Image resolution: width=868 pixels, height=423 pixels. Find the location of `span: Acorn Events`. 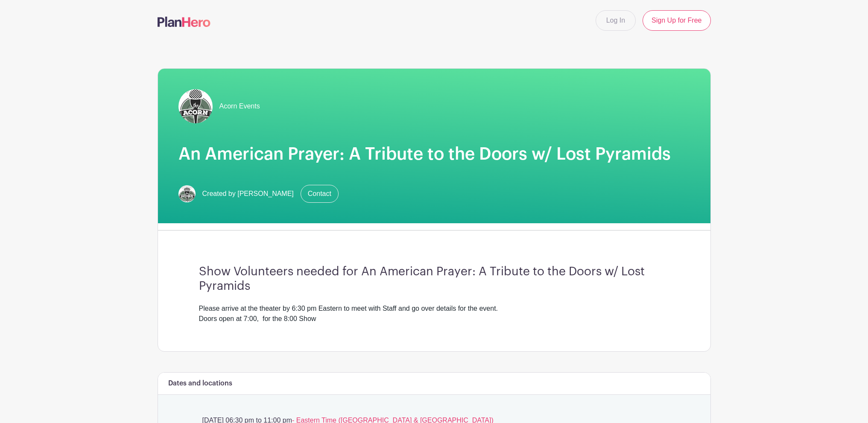

span: Acorn Events is located at coordinates (240, 106).